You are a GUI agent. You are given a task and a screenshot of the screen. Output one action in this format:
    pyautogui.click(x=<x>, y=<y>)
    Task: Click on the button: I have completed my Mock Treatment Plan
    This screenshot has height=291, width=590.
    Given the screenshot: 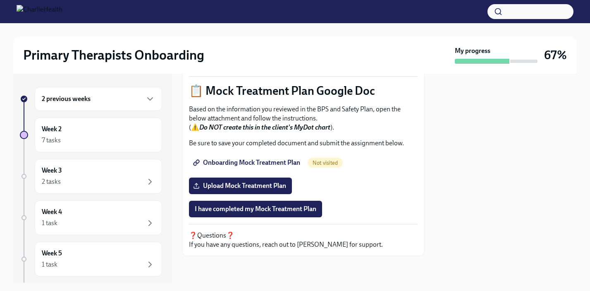 What is the action you would take?
    pyautogui.click(x=255, y=209)
    